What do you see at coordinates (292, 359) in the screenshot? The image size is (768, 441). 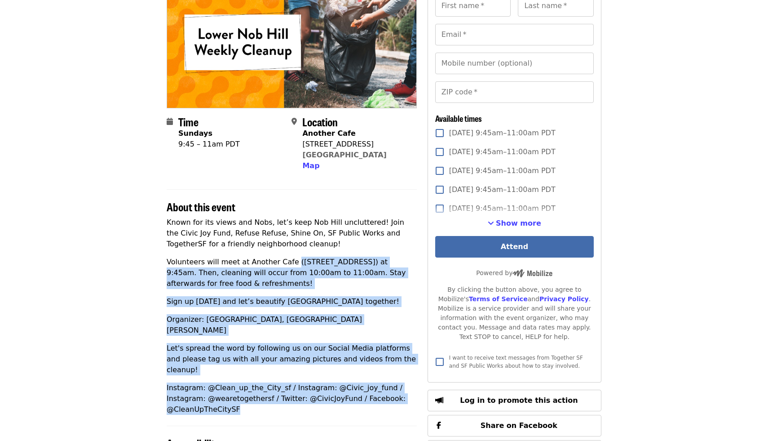 I see `p: Let's spread the word by following us on our Social Media platforms and please tag us with all yo...` at bounding box center [292, 359].